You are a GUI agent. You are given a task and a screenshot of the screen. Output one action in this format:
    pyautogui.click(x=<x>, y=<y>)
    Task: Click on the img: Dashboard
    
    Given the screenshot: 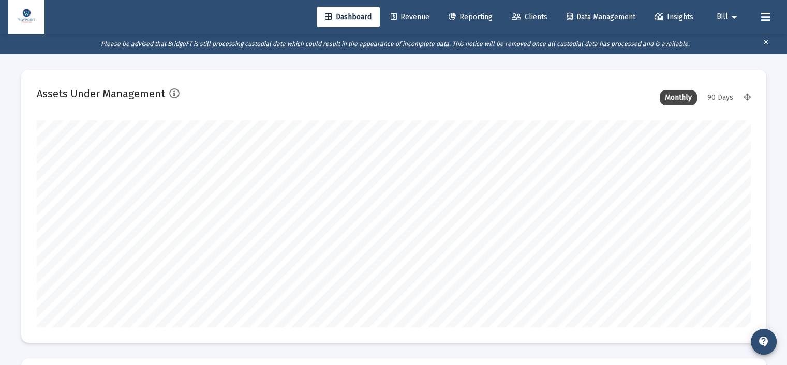 What is the action you would take?
    pyautogui.click(x=26, y=17)
    